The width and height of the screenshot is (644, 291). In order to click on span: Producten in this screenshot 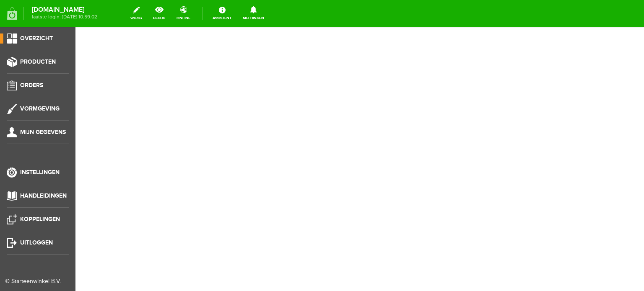, I will do `click(38, 61)`.